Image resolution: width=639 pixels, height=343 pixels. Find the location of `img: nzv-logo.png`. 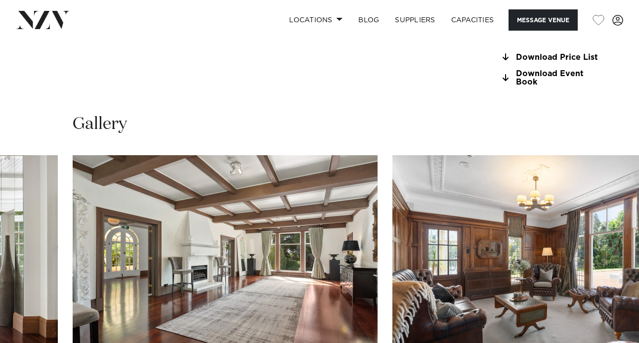

img: nzv-logo.png is located at coordinates (43, 20).